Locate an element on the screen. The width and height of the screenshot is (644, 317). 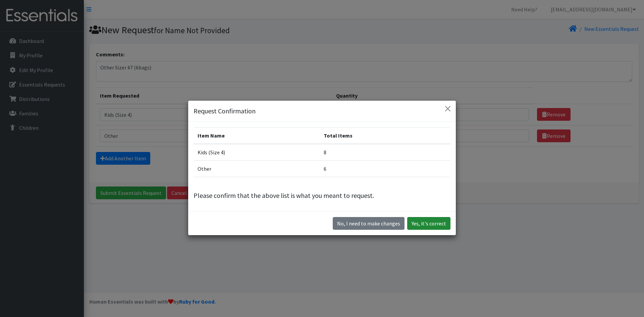
td: Other is located at coordinates (257, 169).